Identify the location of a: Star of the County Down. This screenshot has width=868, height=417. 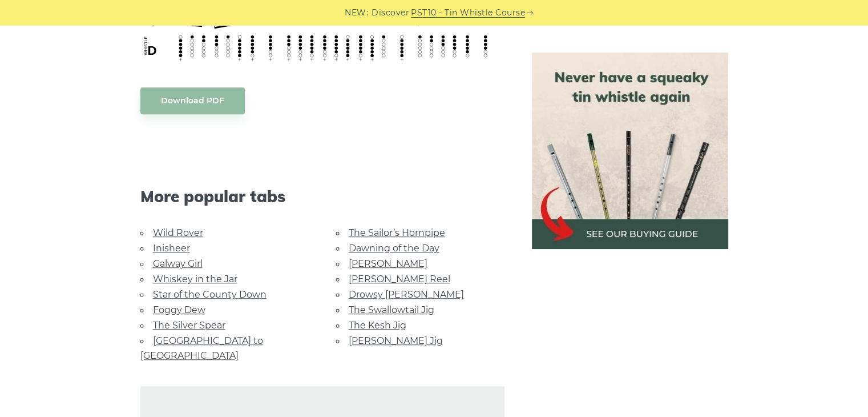
(209, 294).